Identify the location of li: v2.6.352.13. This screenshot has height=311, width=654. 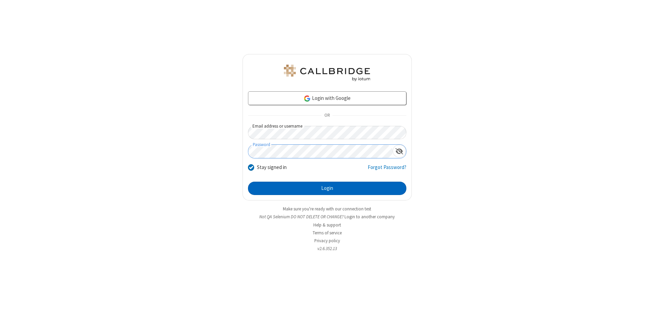
(327, 248).